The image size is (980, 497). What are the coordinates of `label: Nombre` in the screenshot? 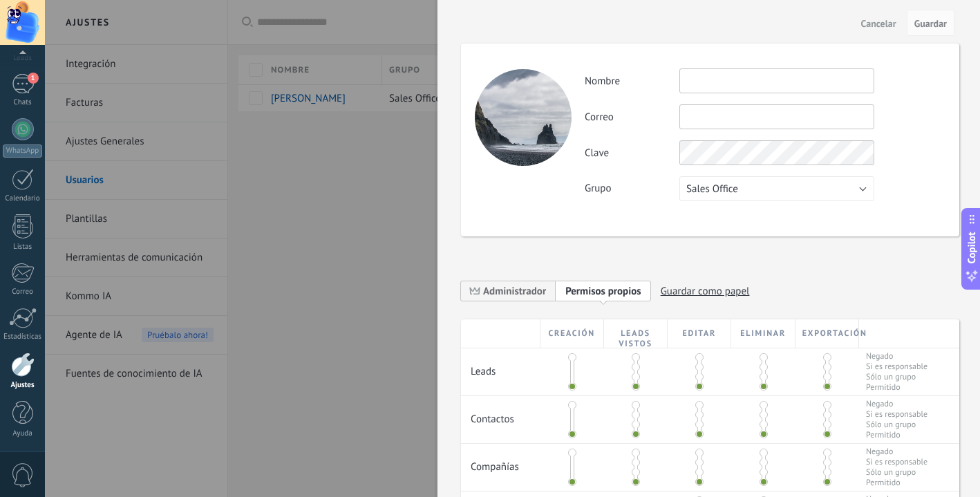 It's located at (632, 81).